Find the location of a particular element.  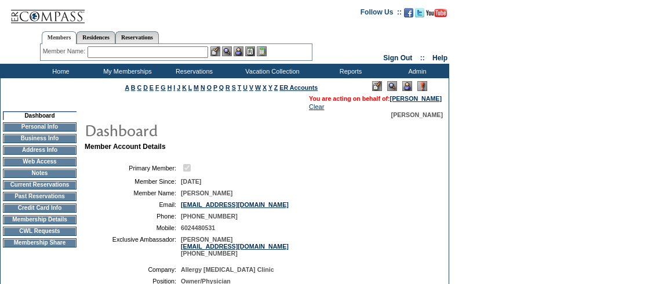

a: L is located at coordinates (190, 88).